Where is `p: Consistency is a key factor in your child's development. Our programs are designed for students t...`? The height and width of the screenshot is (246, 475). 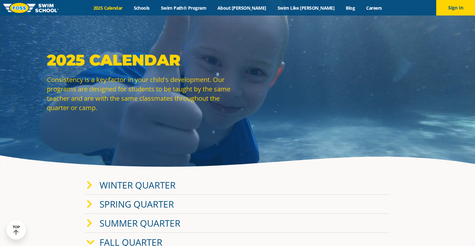 p: Consistency is a key factor in your child's development. Our programs are designed for students t... is located at coordinates (141, 94).